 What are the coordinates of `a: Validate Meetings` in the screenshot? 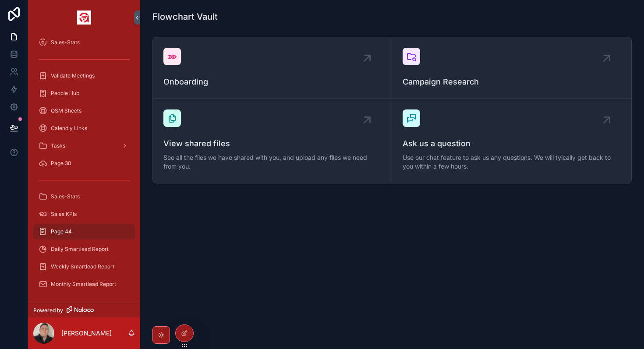 It's located at (84, 76).